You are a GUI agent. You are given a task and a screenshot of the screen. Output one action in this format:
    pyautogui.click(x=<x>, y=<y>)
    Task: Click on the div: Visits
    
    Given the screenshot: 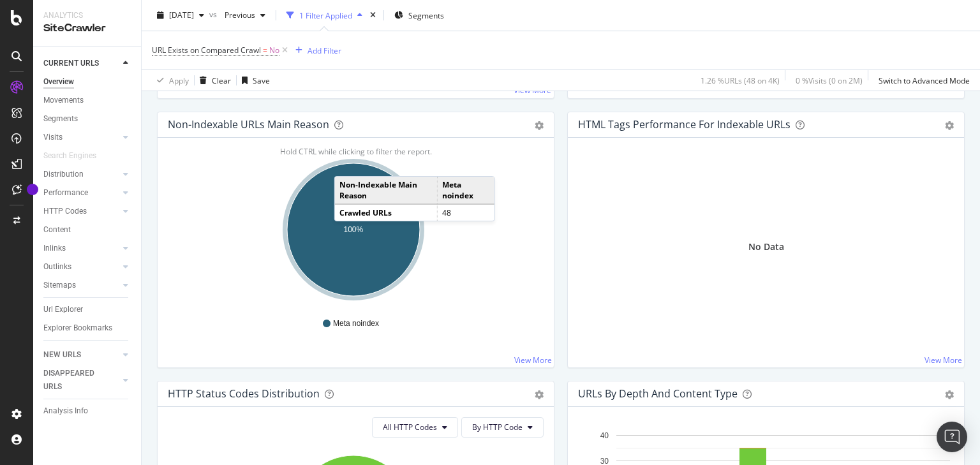 What is the action you would take?
    pyautogui.click(x=53, y=137)
    